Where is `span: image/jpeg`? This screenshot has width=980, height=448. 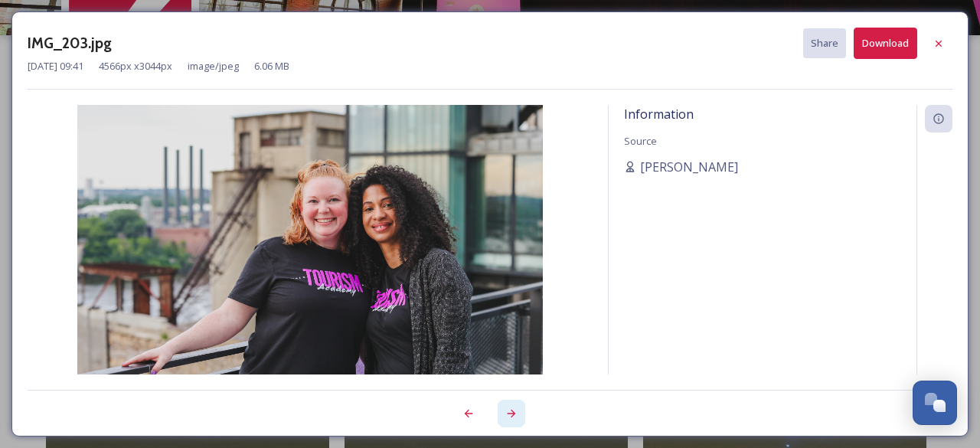 span: image/jpeg is located at coordinates (213, 66).